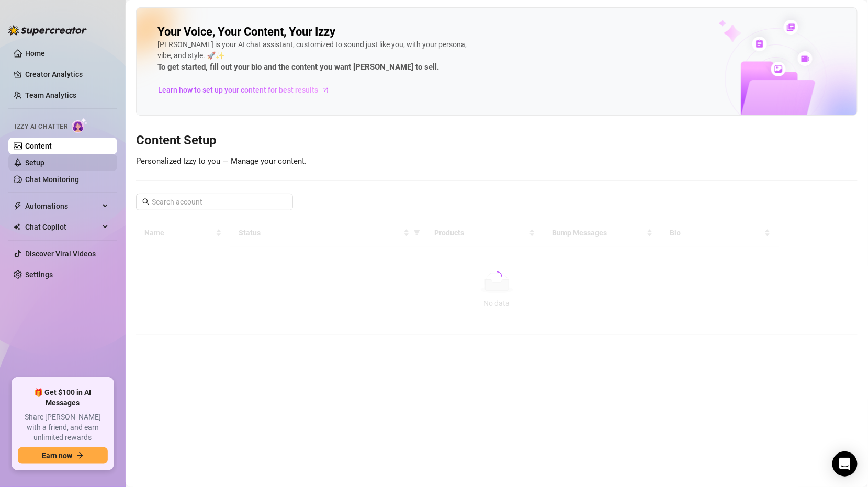  What do you see at coordinates (60, 254) in the screenshot?
I see `a: Discover Viral Videos` at bounding box center [60, 254].